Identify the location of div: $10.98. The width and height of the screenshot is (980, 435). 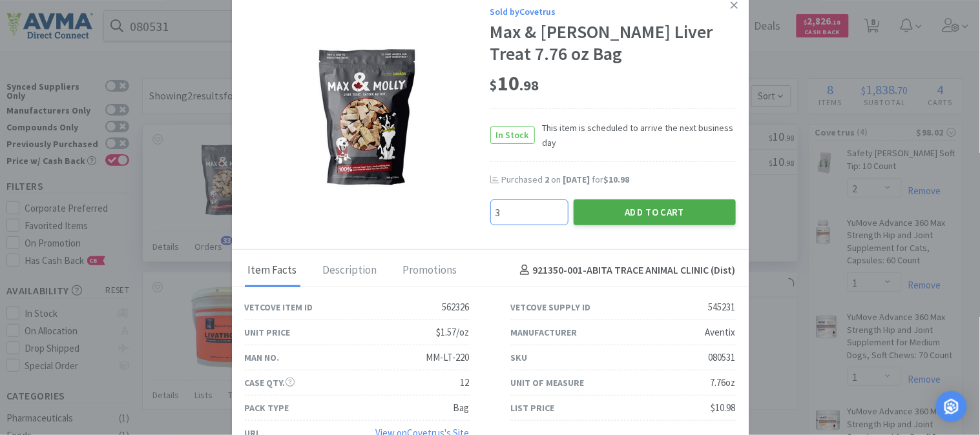
(723, 408).